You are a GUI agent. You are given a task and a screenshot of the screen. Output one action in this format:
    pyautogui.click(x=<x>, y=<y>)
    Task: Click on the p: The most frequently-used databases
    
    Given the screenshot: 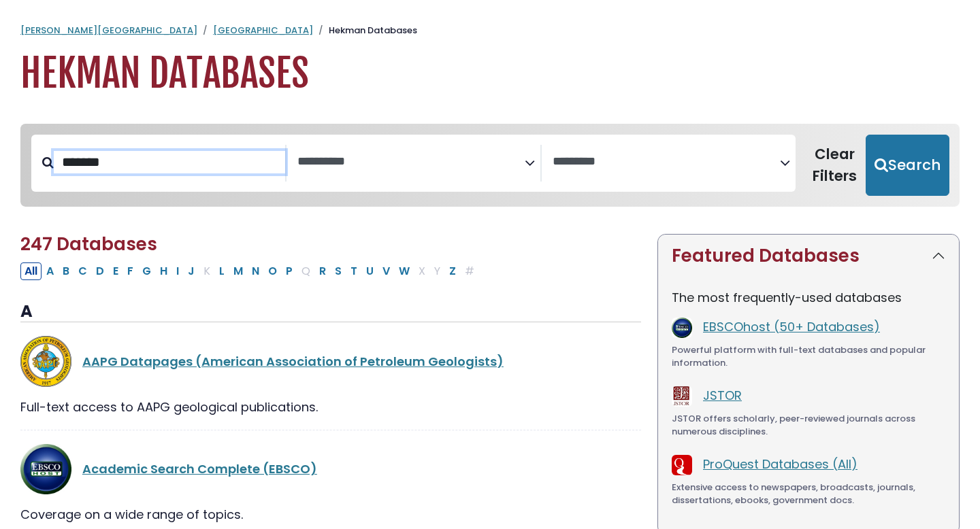 What is the action you would take?
    pyautogui.click(x=808, y=297)
    